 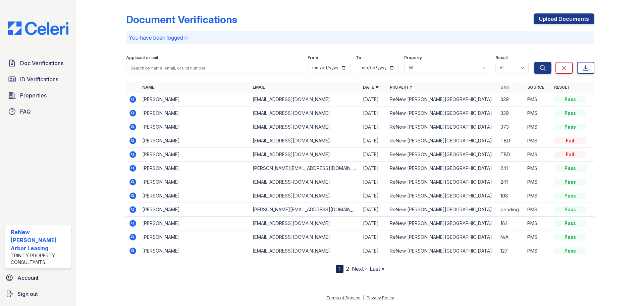 I want to click on a: Email, so click(x=259, y=87).